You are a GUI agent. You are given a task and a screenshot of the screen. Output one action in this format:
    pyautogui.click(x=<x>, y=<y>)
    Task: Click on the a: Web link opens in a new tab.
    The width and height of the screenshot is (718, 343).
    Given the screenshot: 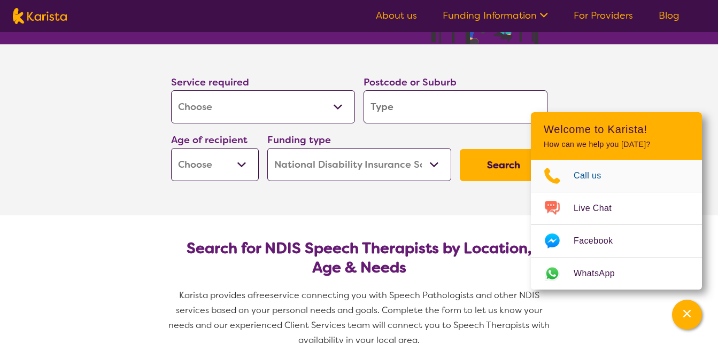 What is the action you would take?
    pyautogui.click(x=617, y=274)
    